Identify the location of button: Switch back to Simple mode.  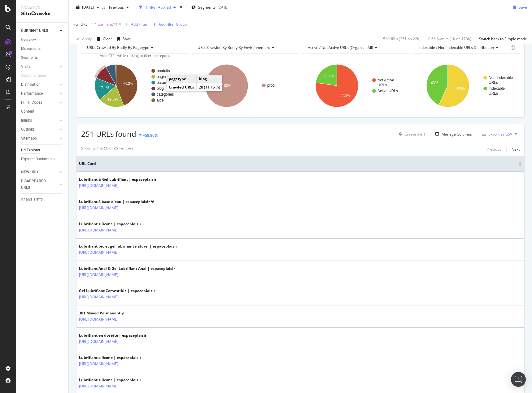
(502, 39).